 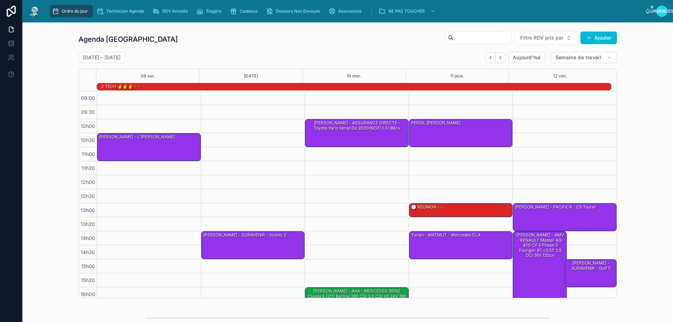 What do you see at coordinates (461, 245) in the screenshot?
I see `div: Turlan - MATMUT - Mercedes CLA` at bounding box center [461, 245].